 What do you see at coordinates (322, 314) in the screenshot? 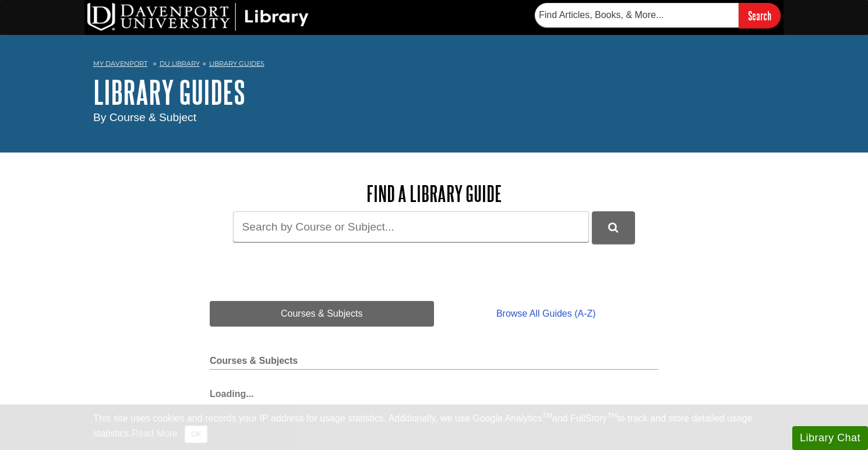
I see `a: Courses & Subjects` at bounding box center [322, 314].